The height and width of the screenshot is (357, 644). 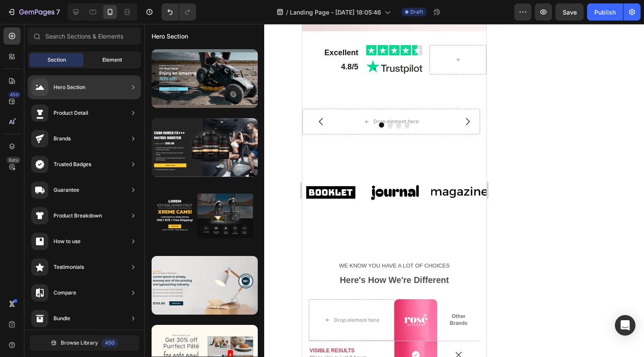 I want to click on div: Publish, so click(x=605, y=12).